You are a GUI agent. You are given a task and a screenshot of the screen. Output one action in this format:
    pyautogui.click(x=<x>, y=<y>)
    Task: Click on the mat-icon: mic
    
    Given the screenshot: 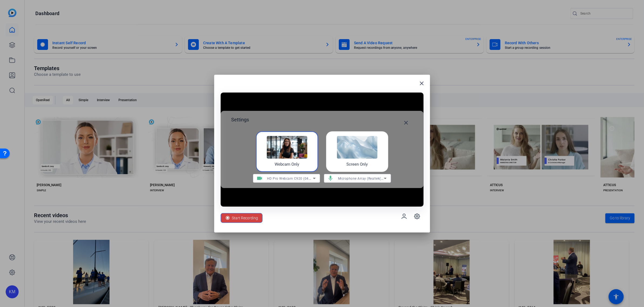 What is the action you would take?
    pyautogui.click(x=331, y=178)
    